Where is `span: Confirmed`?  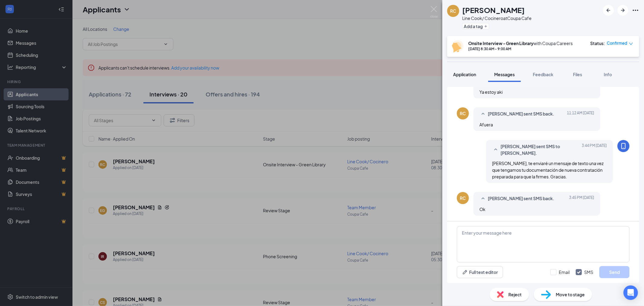
span: Confirmed is located at coordinates (617, 43).